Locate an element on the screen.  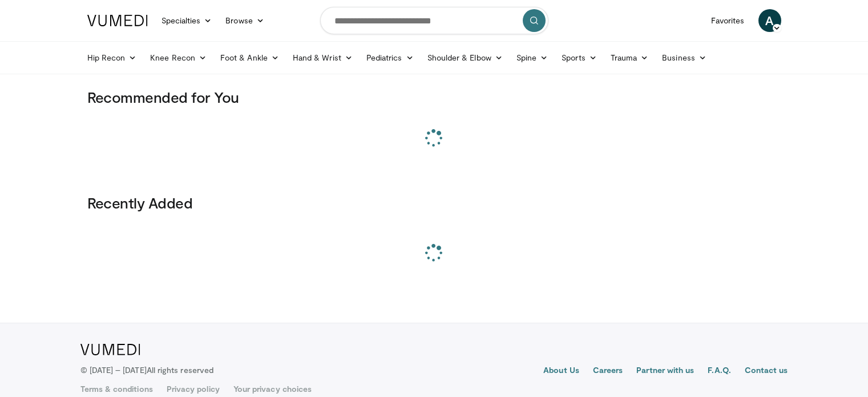
a: Shoulder & Elbow is located at coordinates (465, 57).